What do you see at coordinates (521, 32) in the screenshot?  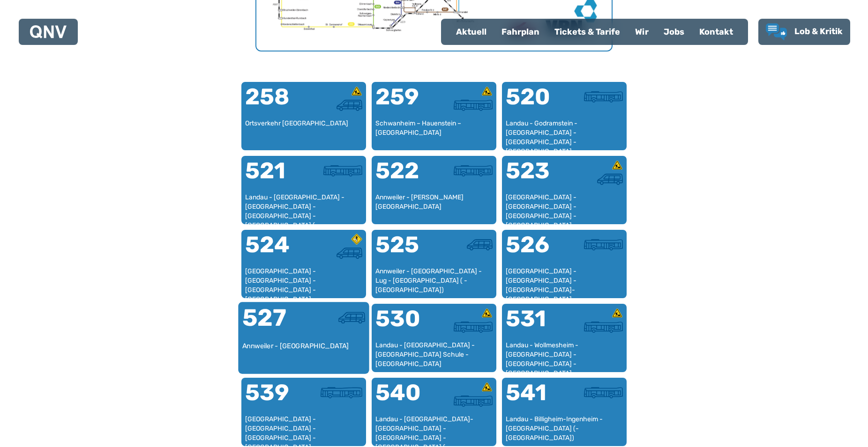 I see `div: Fahrplan` at bounding box center [521, 32].